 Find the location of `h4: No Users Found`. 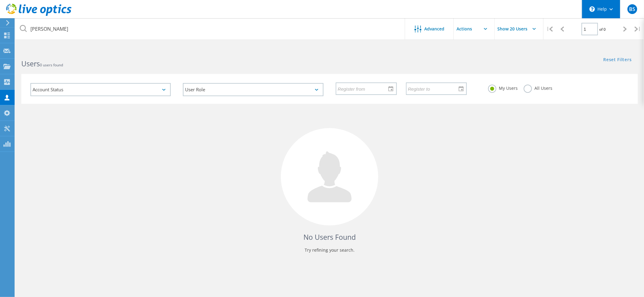

h4: No Users Found is located at coordinates (330, 237).